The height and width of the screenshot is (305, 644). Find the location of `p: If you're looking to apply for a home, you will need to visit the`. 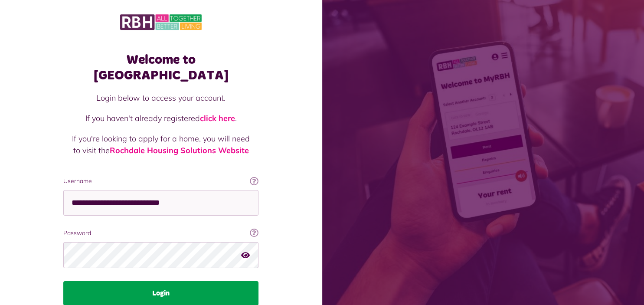

p: If you're looking to apply for a home, you will need to visit the is located at coordinates (161, 145).